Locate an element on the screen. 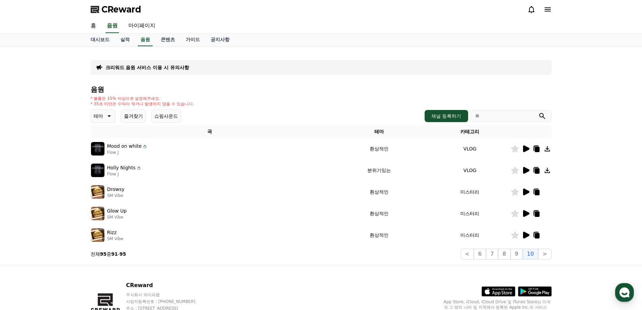 Image resolution: width=642 pixels, height=310 pixels. button: 테마 is located at coordinates (103, 116).